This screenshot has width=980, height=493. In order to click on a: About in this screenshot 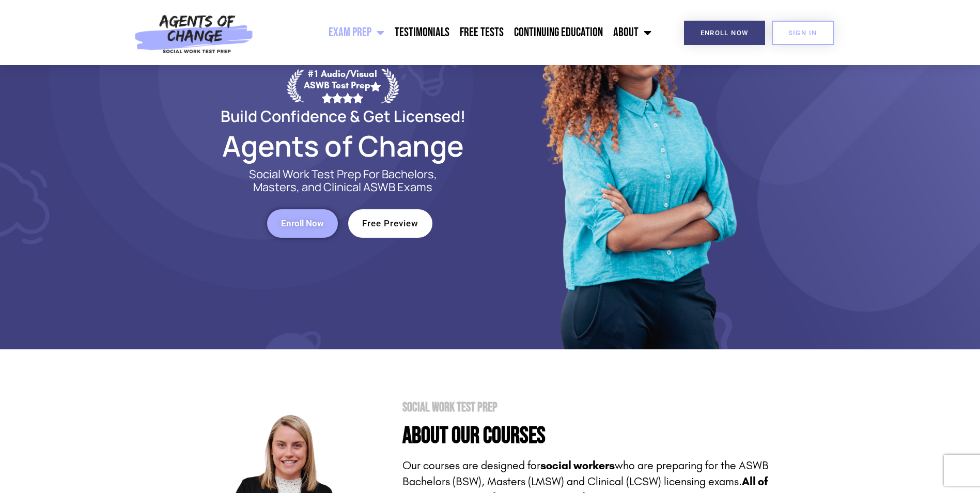, I will do `click(633, 33)`.